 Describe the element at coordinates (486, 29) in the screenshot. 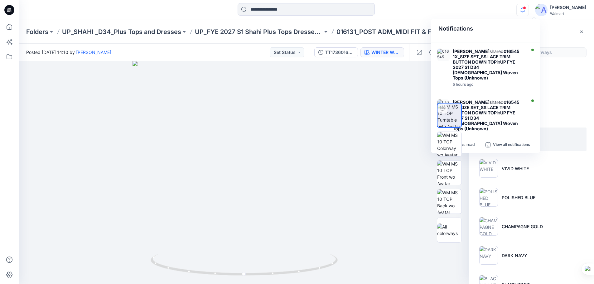

I see `div: Notifications` at that location.